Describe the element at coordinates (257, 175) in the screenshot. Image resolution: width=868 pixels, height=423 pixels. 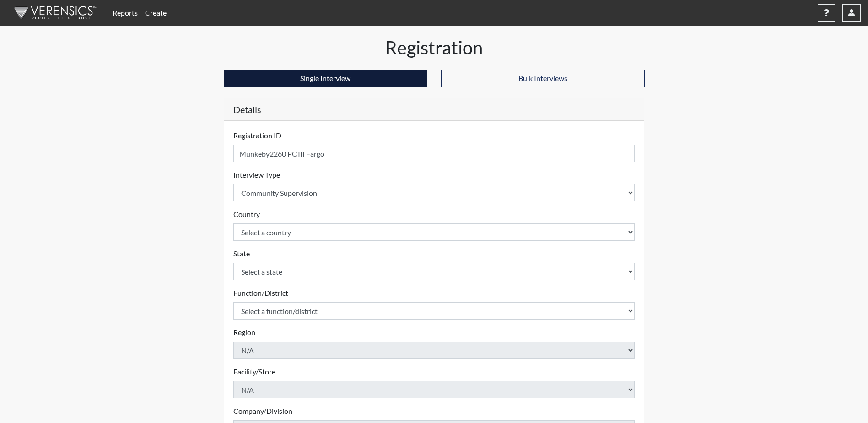
I see `label: Interview Type` at that location.